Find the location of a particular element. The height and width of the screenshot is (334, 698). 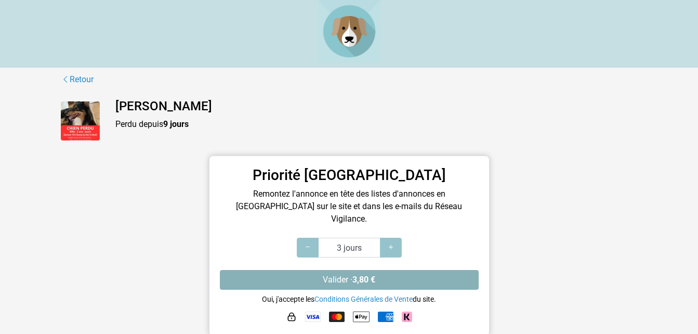

strong: 9 jours is located at coordinates (176, 124).